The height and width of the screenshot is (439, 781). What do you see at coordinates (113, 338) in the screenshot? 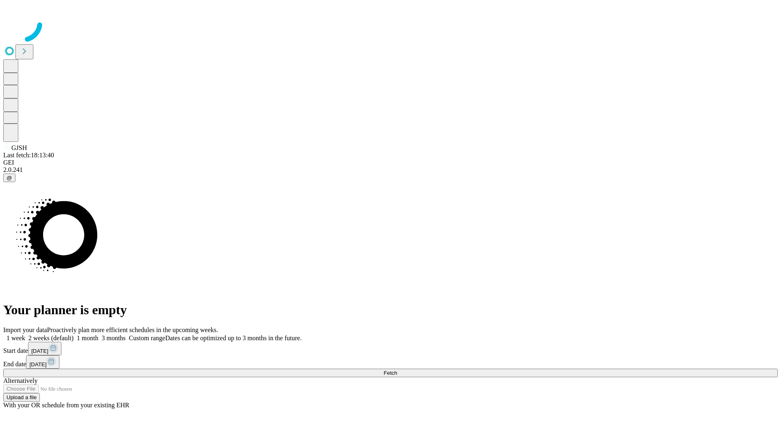
I see `span: 3 months` at bounding box center [113, 338].